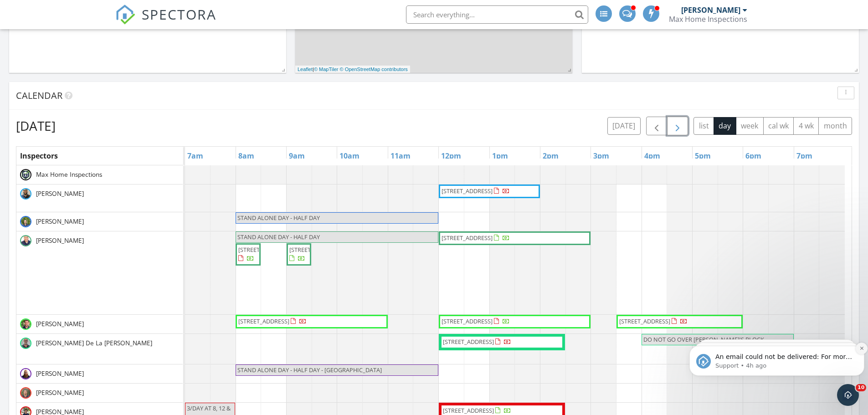 This screenshot has width=868, height=415. Describe the element at coordinates (451, 156) in the screenshot. I see `a: 12pm` at that location.